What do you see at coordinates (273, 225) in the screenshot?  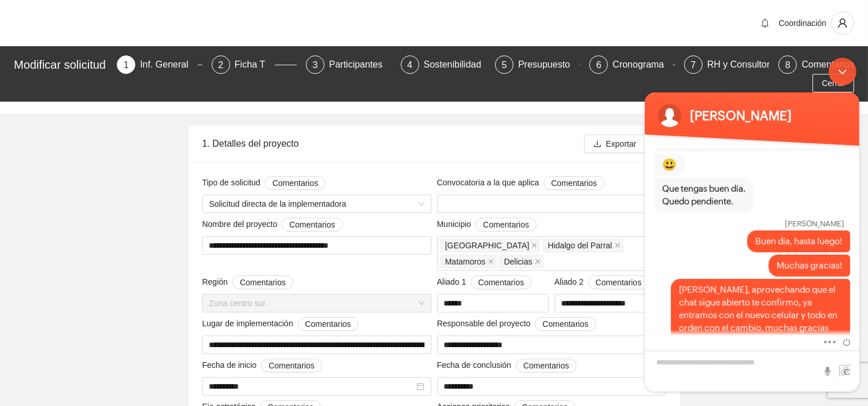 I see `span: Nombre del proyecto` at bounding box center [273, 225].